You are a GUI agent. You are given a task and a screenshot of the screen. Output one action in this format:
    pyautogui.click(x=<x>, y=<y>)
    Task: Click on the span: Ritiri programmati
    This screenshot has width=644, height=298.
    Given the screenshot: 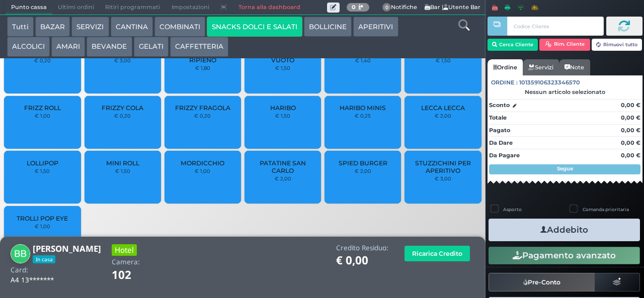 What is the action you would take?
    pyautogui.click(x=132, y=7)
    